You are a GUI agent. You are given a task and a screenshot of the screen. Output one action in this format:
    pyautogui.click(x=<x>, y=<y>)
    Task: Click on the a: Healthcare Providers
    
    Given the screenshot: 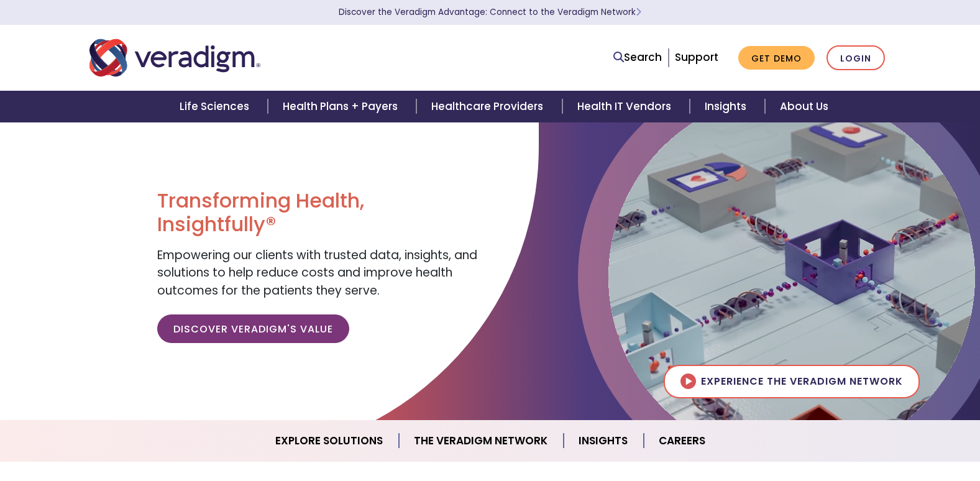 What is the action you would take?
    pyautogui.click(x=489, y=106)
    